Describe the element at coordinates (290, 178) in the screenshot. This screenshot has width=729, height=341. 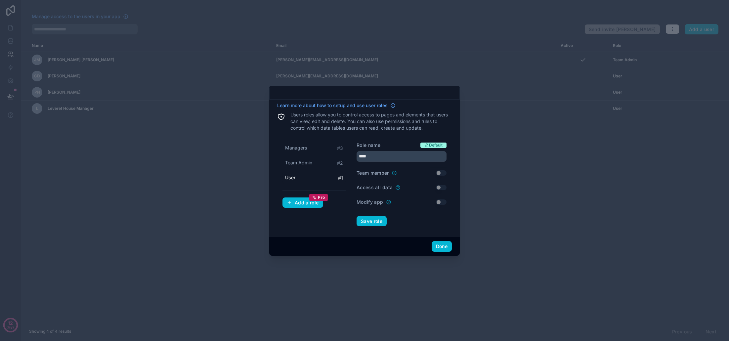
I see `span: User` at that location.